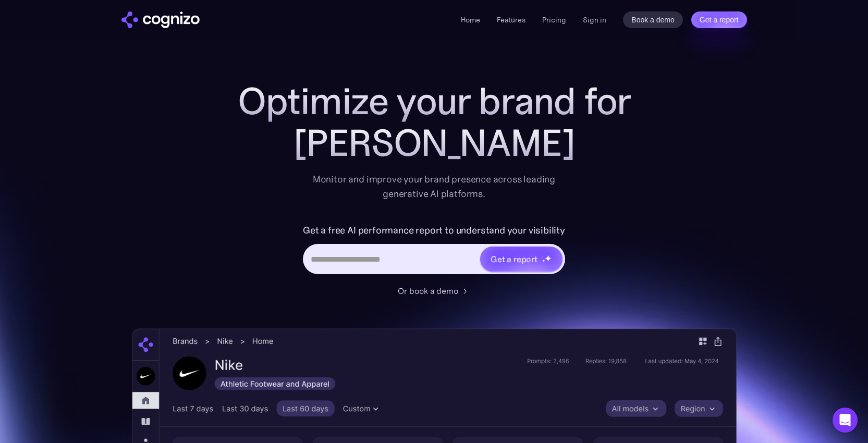 The image size is (868, 443). I want to click on a: Features, so click(511, 20).